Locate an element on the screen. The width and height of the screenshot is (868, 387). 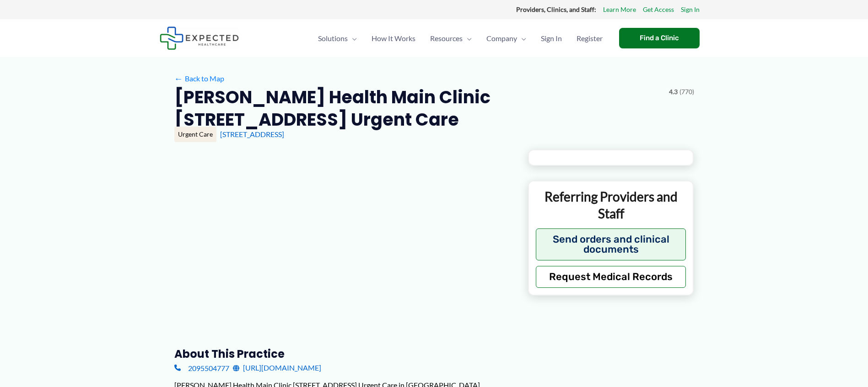
span: How It Works is located at coordinates (394, 38).